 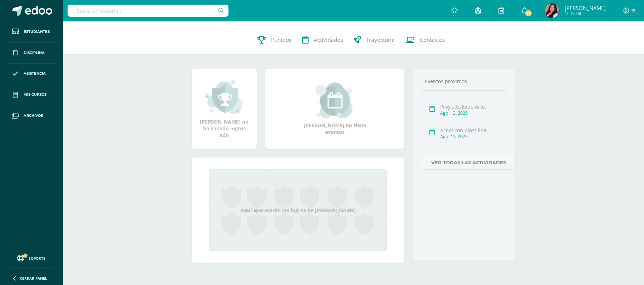 What do you see at coordinates (585, 13) in the screenshot?
I see `span: Mi Perfil` at bounding box center [585, 13].